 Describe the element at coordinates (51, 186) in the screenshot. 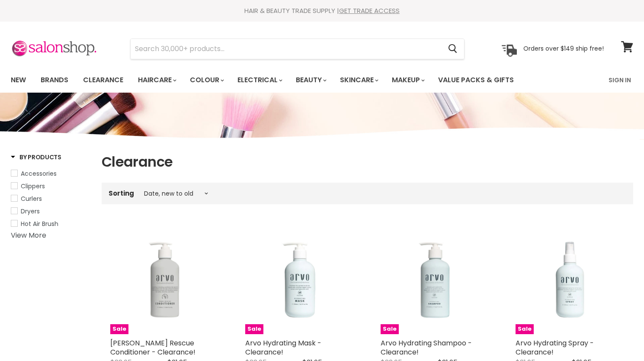

I see `a: Clippers` at that location.